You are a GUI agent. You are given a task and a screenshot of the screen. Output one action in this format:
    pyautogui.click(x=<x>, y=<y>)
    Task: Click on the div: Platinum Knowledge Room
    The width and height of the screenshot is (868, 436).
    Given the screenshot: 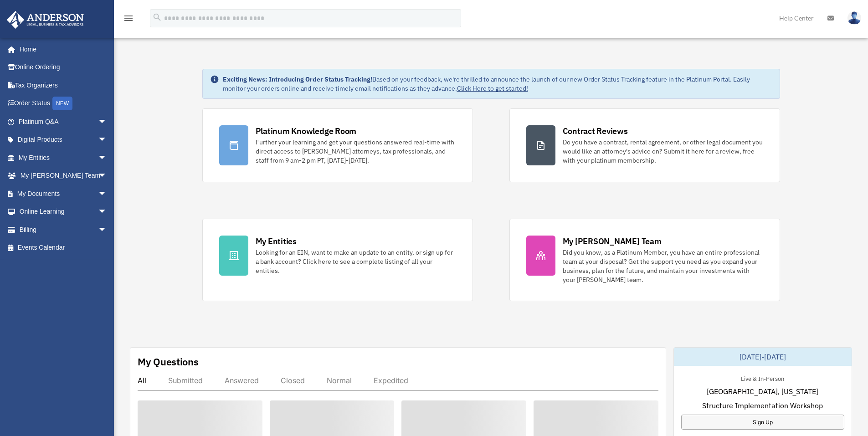 What is the action you would take?
    pyautogui.click(x=306, y=131)
    